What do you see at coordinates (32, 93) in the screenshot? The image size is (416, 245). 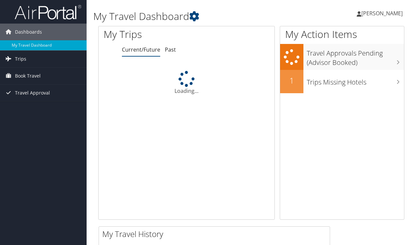 I see `span: Travel Approval` at bounding box center [32, 93].